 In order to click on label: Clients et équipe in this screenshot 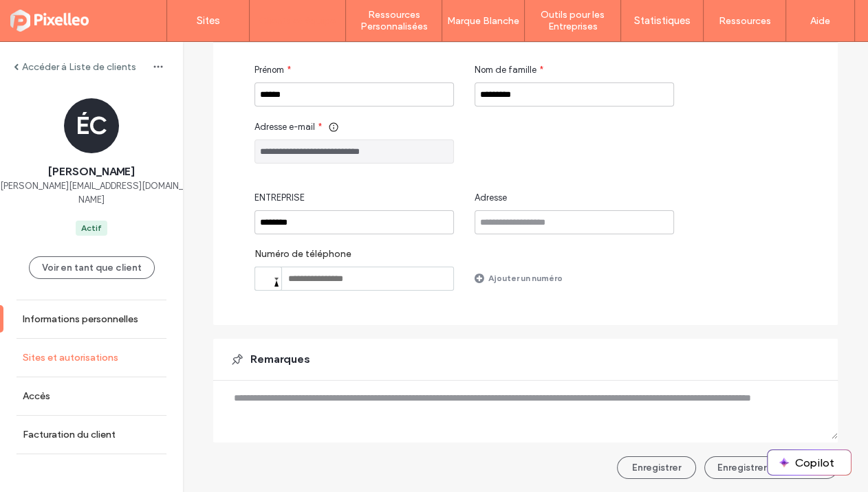, I will do `click(298, 21)`.